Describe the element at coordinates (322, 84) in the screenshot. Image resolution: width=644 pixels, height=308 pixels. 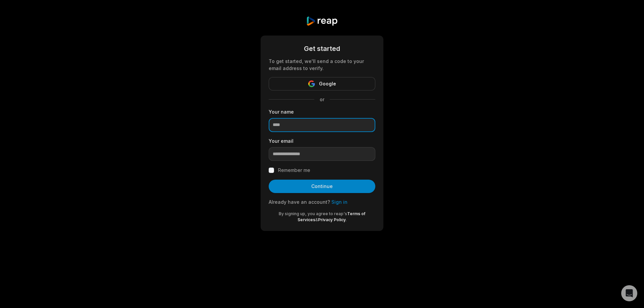
I see `button: Google` at that location.